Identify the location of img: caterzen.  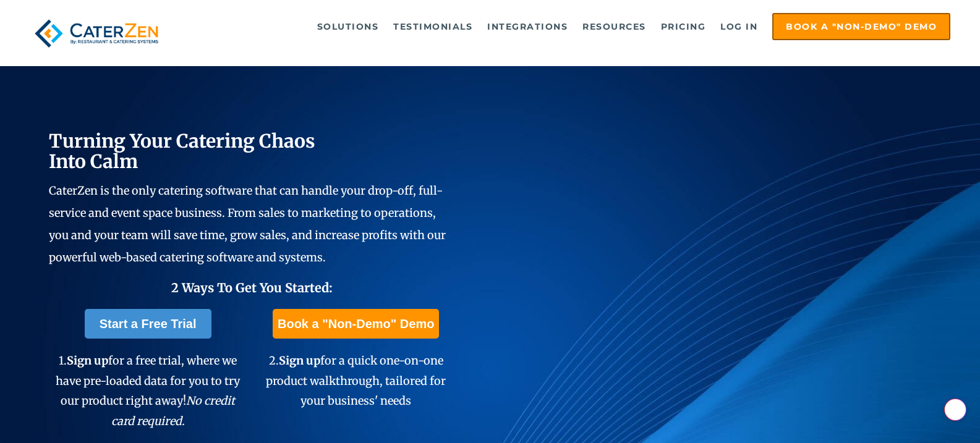
(96, 33).